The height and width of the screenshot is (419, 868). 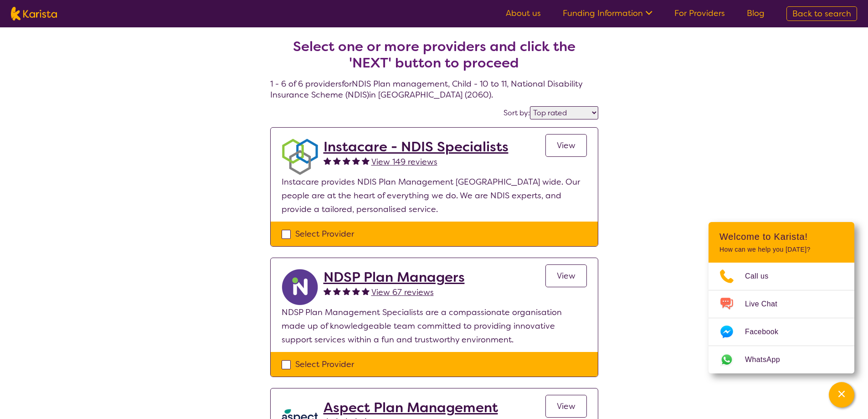 What do you see at coordinates (411, 408) in the screenshot?
I see `a: Aspect Plan Management` at bounding box center [411, 408].